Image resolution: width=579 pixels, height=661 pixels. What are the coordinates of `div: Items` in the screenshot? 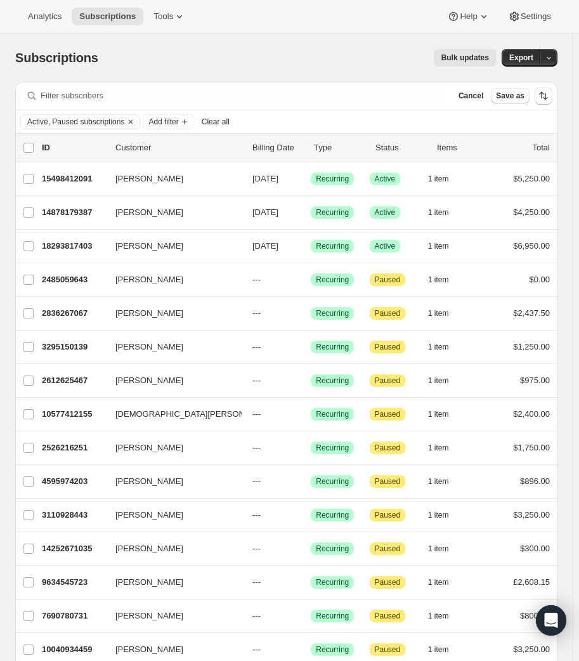 It's located at (463, 148).